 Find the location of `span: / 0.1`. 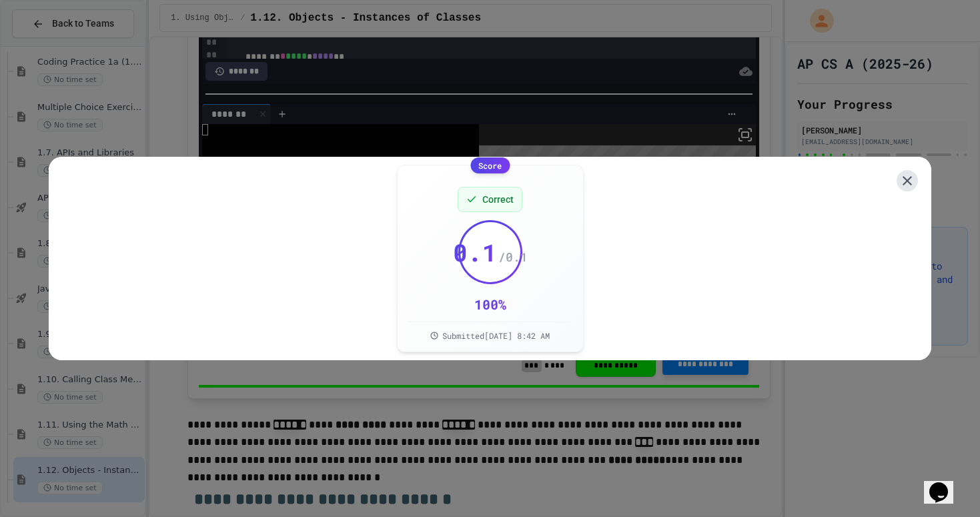

span: / 0.1 is located at coordinates (513, 257).